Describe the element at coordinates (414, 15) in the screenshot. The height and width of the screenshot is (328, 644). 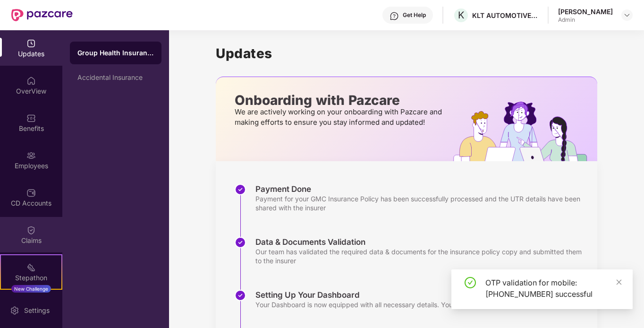
I see `div: Get Help` at that location.